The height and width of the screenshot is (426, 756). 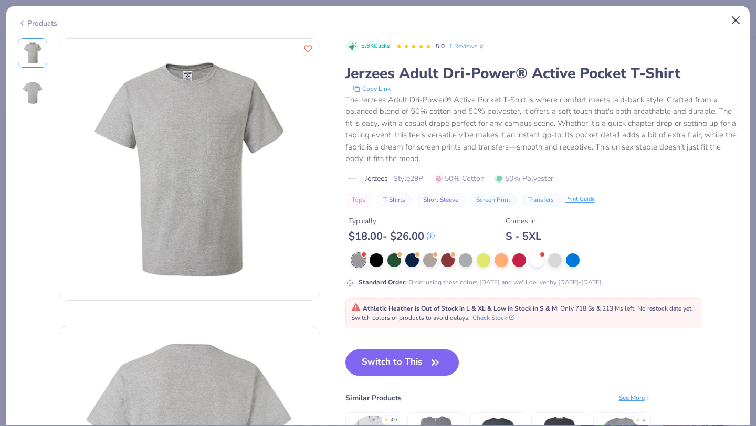 I want to click on img: Back, so click(x=33, y=93).